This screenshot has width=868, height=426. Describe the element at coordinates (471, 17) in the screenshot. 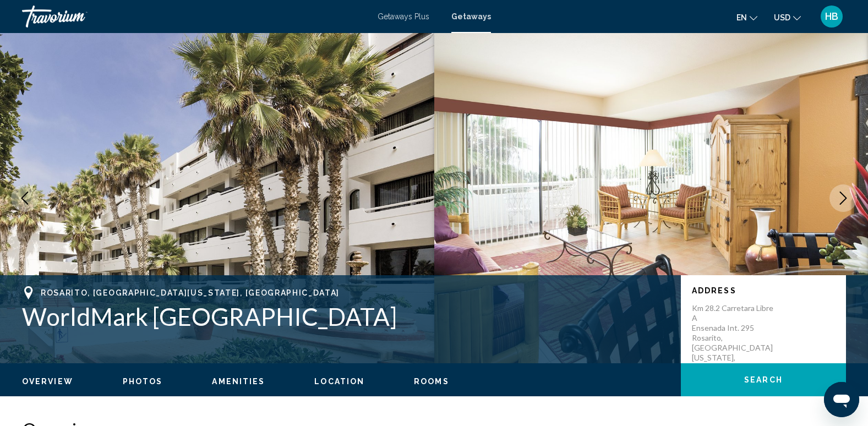

I see `span: Getaways` at that location.